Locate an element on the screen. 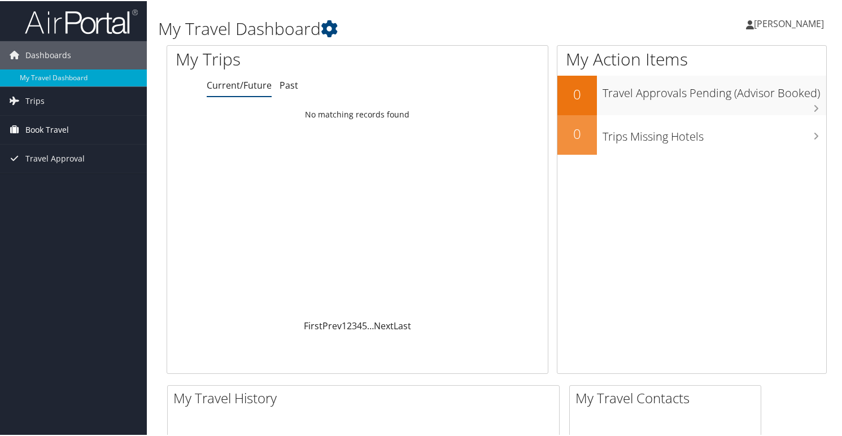  h1: My Trips is located at coordinates (278, 58).